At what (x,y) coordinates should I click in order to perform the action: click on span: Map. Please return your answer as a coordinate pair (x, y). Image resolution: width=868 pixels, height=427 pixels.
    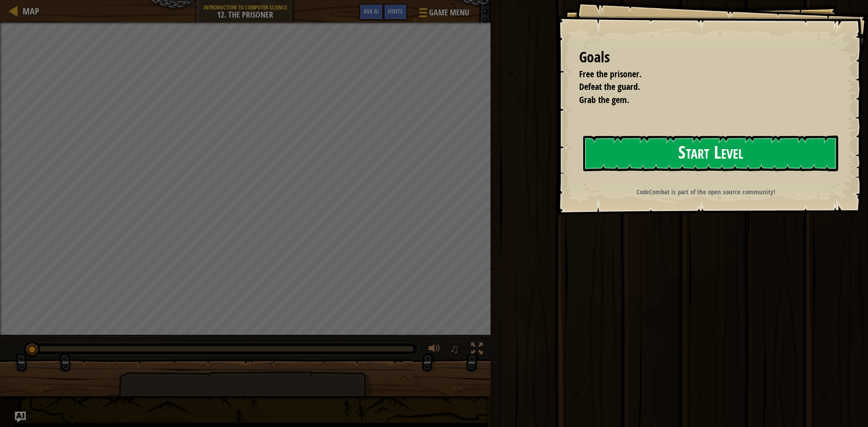
    Looking at the image, I should click on (31, 11).